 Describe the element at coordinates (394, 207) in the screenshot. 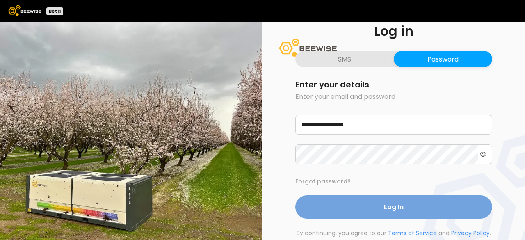

I see `span: Log In` at that location.